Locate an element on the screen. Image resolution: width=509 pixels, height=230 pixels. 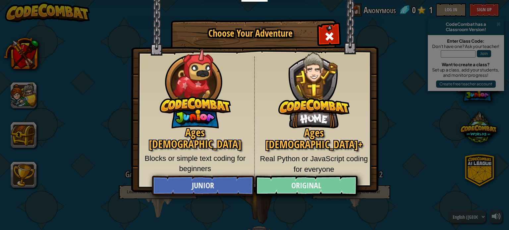
p: Real Python or JavaScript coding for everyone is located at coordinates (314, 164).